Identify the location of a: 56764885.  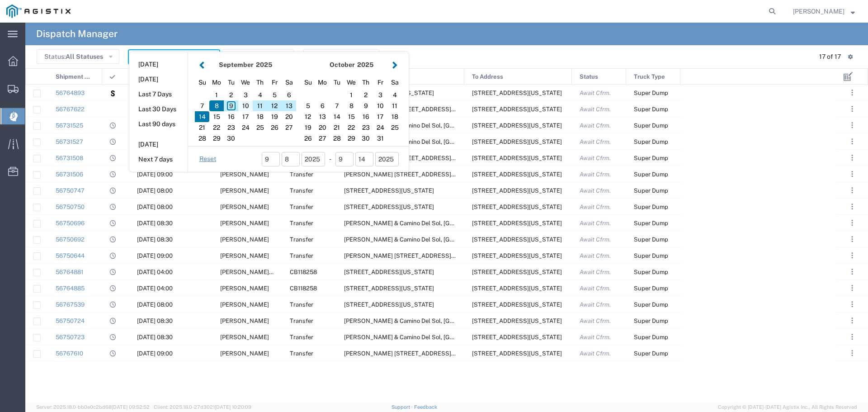
(70, 288).